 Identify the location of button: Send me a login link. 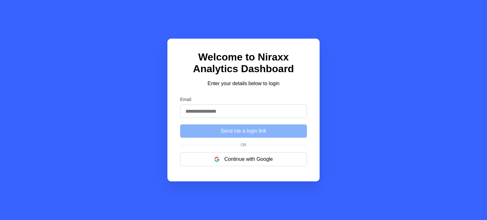
(243, 131).